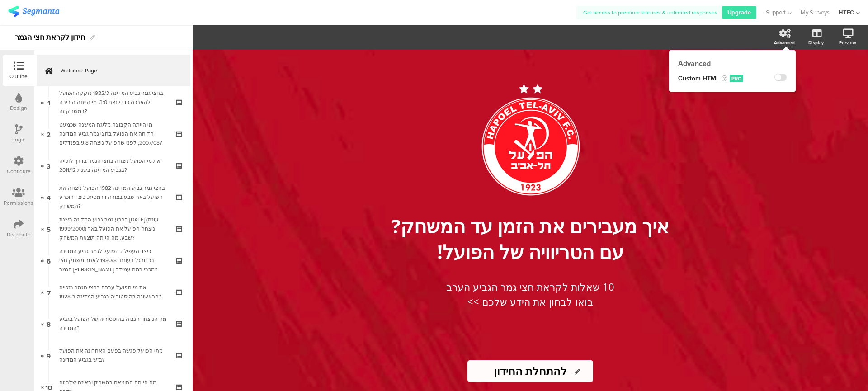  I want to click on div: Logic, so click(19, 140).